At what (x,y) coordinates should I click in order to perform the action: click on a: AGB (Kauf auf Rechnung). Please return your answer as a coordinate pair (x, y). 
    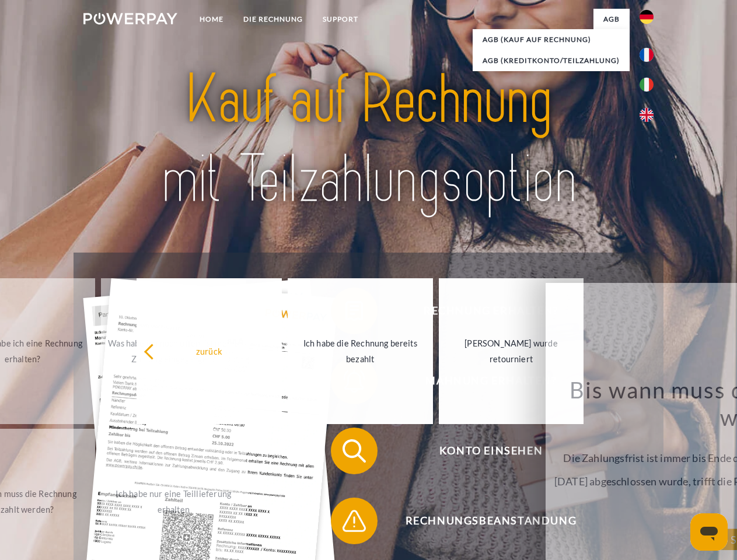
    Looking at the image, I should click on (551, 39).